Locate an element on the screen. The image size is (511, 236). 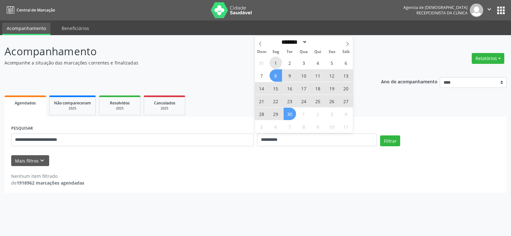
span: Setembro 19, 2025 is located at coordinates (332, 88).